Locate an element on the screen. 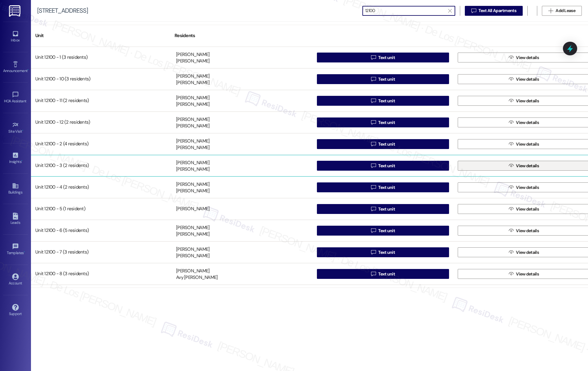 The height and width of the screenshot is (371, 588). a: Templates • is located at coordinates (15, 250).